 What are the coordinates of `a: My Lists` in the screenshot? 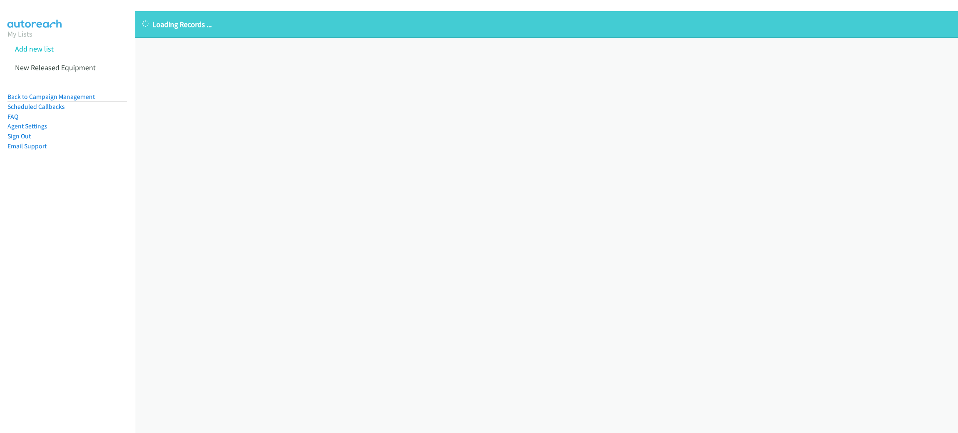 It's located at (20, 34).